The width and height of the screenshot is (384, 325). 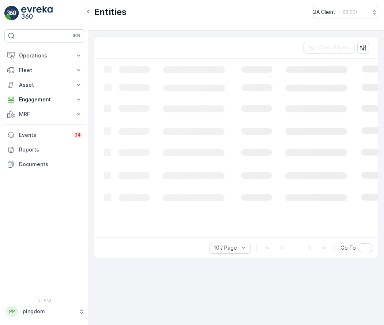 I want to click on div: PP, so click(x=12, y=311).